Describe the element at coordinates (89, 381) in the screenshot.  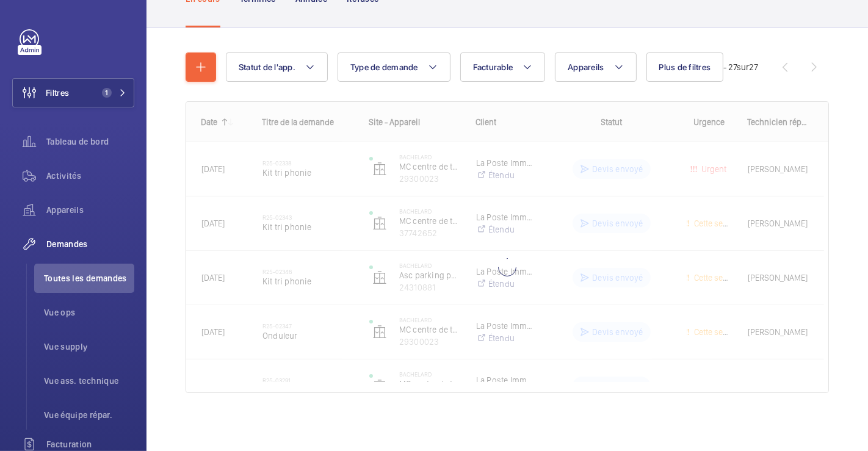
I see `span: Vue ass. technique` at that location.